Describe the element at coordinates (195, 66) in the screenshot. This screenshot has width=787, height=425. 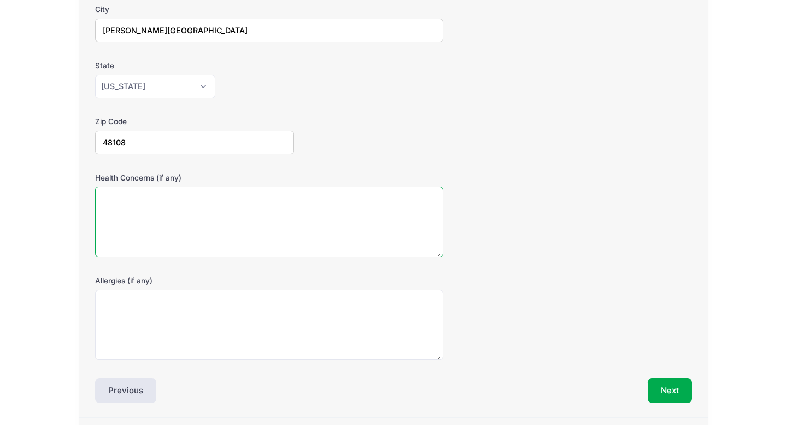
I see `label: State` at that location.